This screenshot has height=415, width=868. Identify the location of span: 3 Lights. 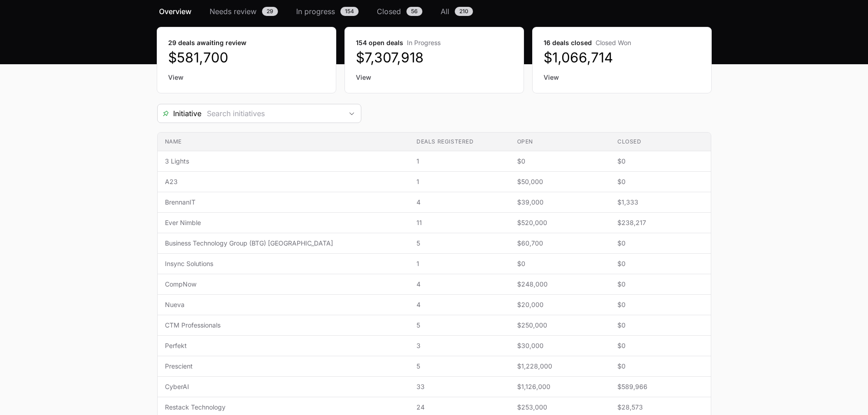
(283, 161).